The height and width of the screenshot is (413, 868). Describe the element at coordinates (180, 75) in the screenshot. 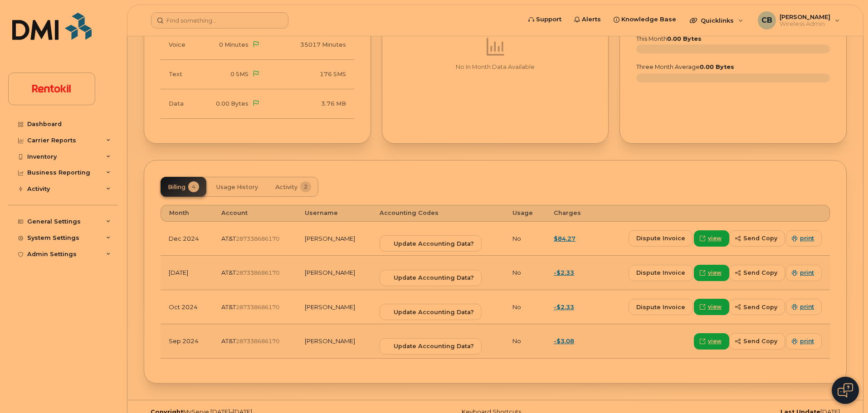

I see `td: Text` at that location.